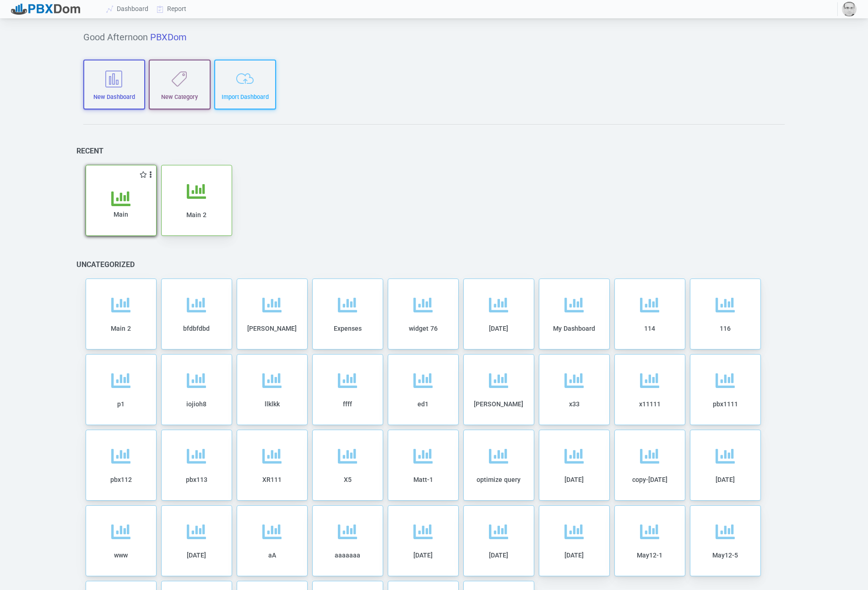 The height and width of the screenshot is (590, 868). I want to click on span: p1, so click(121, 404).